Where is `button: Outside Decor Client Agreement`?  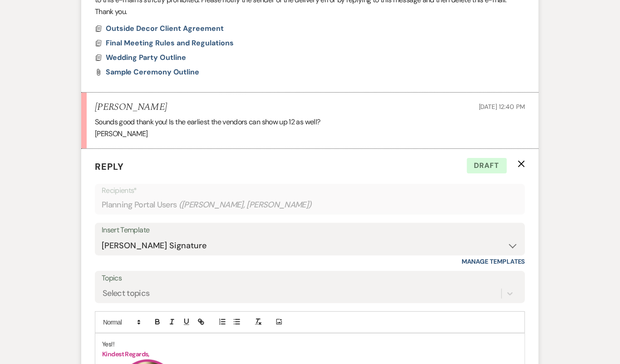
button: Outside Decor Client Agreement is located at coordinates (166, 28).